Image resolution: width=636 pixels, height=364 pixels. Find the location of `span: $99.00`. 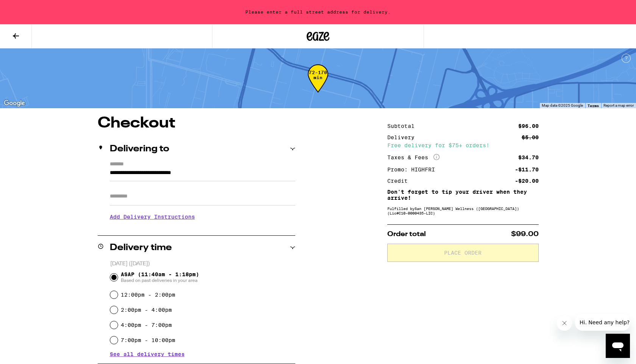

span: $99.00 is located at coordinates (525, 234).